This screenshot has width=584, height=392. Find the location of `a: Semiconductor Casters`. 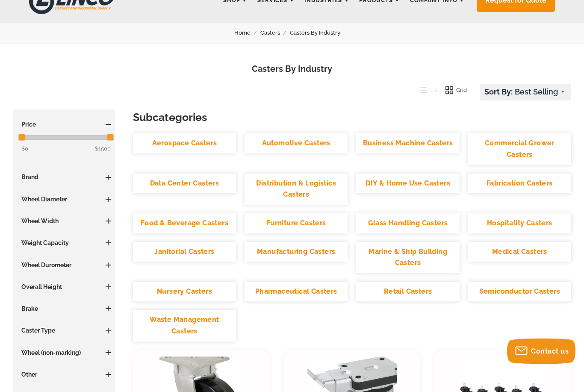

a: Semiconductor Casters is located at coordinates (520, 292).